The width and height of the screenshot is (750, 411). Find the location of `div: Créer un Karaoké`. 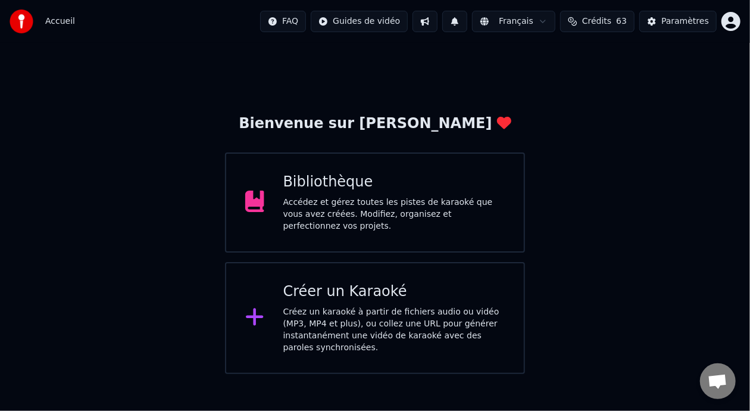

div: Créer un Karaoké is located at coordinates (394, 292).